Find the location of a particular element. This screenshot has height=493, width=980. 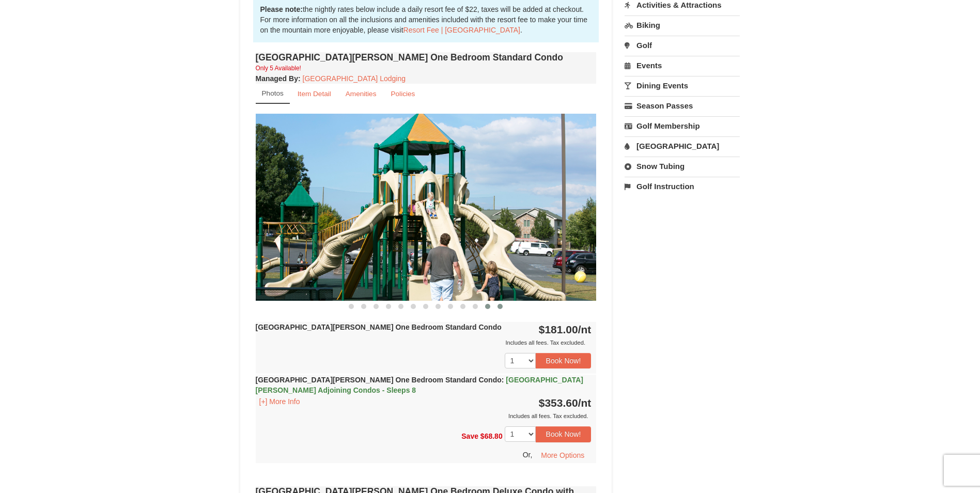

span: Save is located at coordinates (470, 436).